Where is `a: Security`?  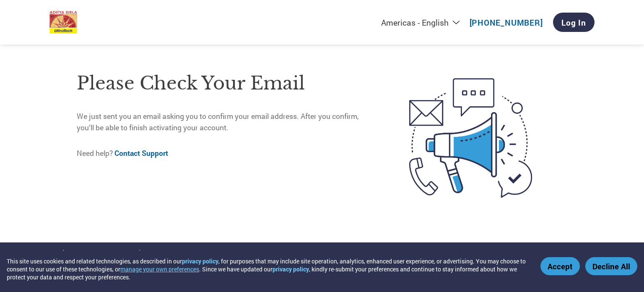 a: Security is located at coordinates (134, 252).